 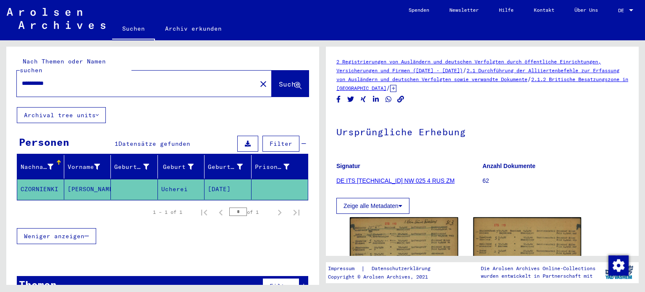 What do you see at coordinates (228, 167) in the screenshot?
I see `mat-header-cell: Geburtsdatum` at bounding box center [228, 167].